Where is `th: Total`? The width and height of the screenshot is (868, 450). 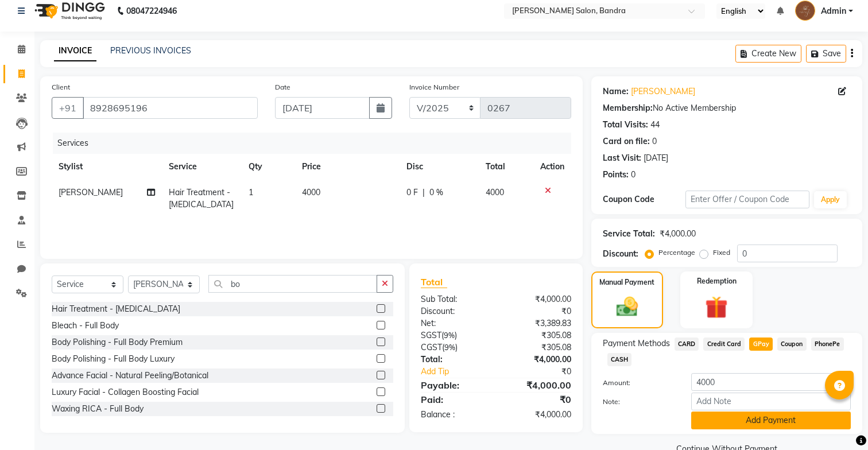 th: Total is located at coordinates (506, 167).